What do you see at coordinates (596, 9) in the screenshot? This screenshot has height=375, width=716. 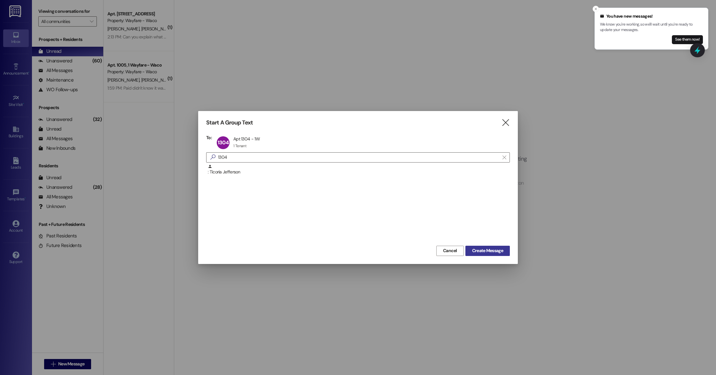 I see `button: Close toast` at bounding box center [596, 9].